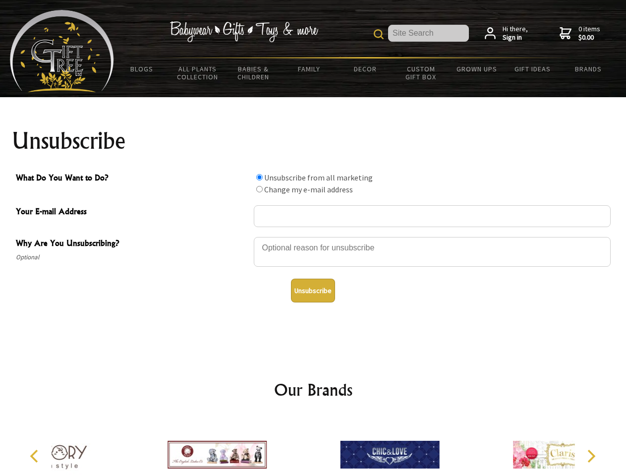 This screenshot has height=476, width=626. Describe the element at coordinates (62, 51) in the screenshot. I see `img: Babyware - Gifts - Toys and more...` at that location.